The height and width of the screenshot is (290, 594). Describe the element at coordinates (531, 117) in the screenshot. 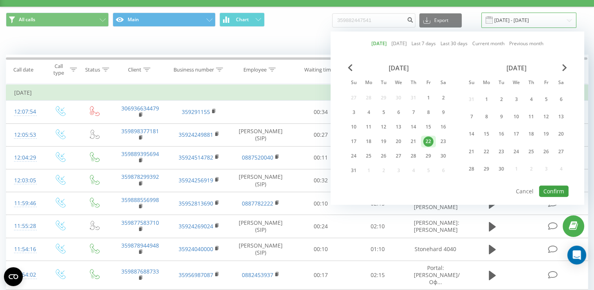

I see `div: Thu Sep 11, 2025` at that location.